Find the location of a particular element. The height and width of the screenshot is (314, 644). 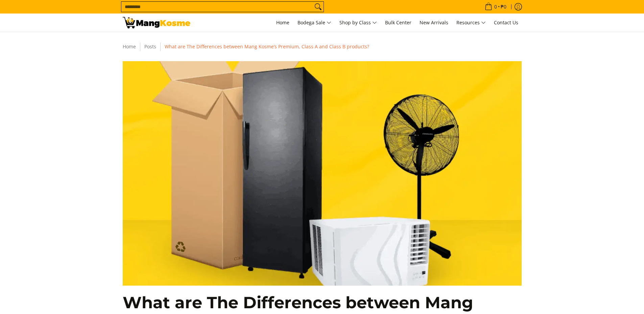

a: Bulk Center is located at coordinates (398, 23).